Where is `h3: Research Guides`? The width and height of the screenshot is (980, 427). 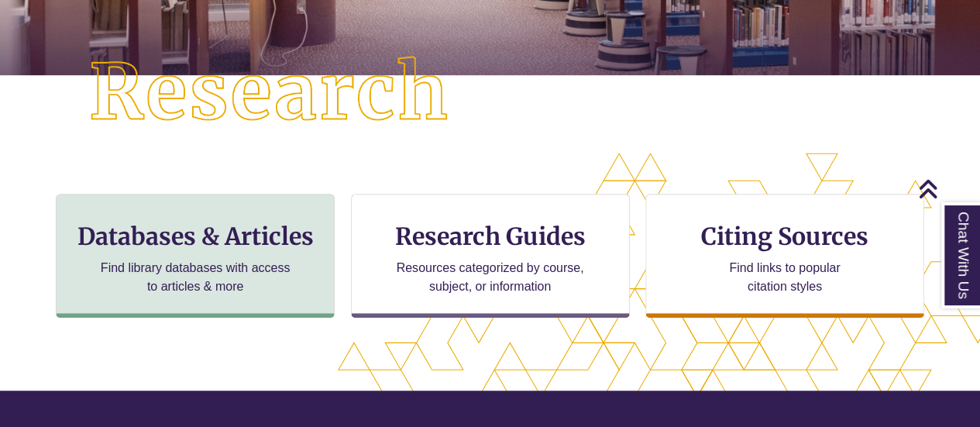
h3: Research Guides is located at coordinates (490, 236).